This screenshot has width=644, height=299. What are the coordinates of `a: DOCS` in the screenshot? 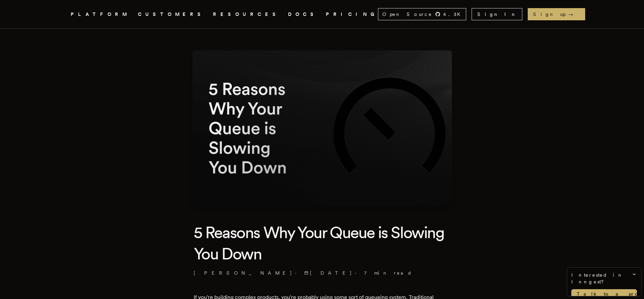 It's located at (303, 14).